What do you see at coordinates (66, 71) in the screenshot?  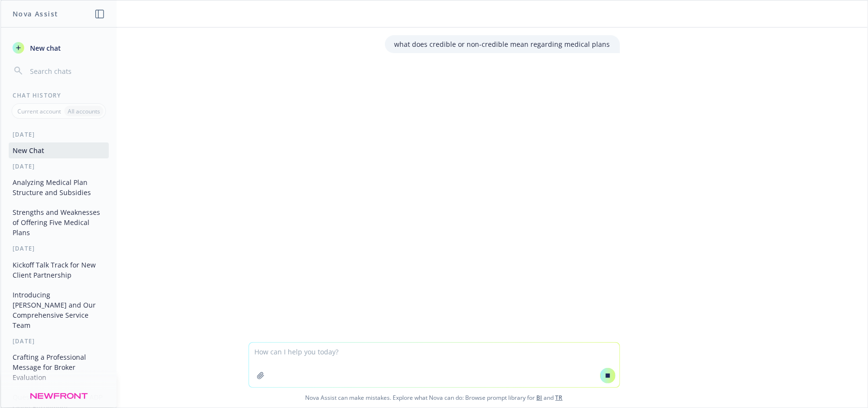 I see `input: Search chats` at bounding box center [66, 71].